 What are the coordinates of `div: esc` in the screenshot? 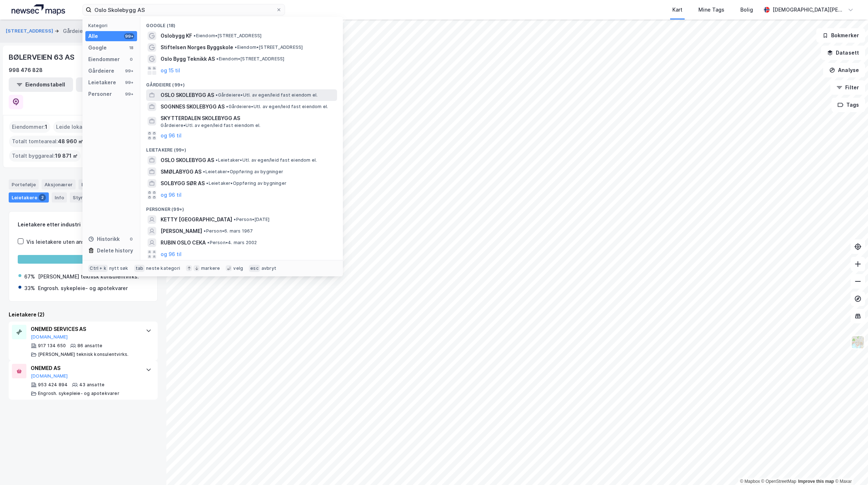 It's located at (254, 268).